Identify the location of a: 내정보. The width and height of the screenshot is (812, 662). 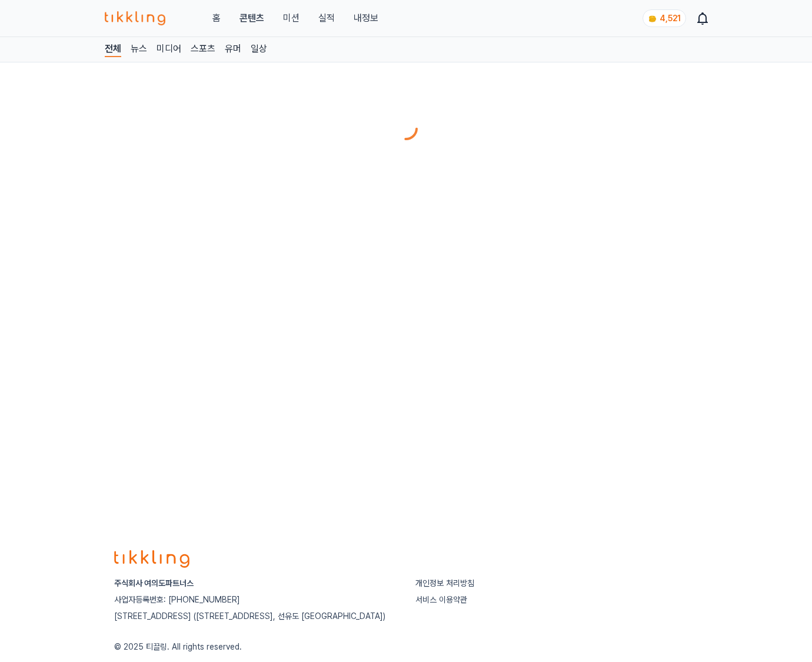
(366, 18).